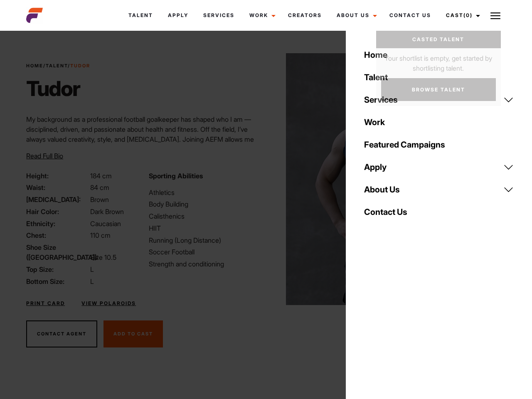 The width and height of the screenshot is (532, 399). I want to click on a: Browse Talent, so click(438, 90).